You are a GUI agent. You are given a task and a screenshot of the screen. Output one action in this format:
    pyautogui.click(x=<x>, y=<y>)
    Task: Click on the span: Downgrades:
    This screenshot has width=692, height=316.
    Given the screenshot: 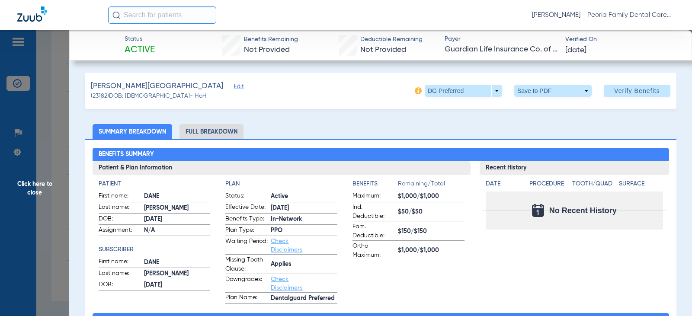 What is the action you would take?
    pyautogui.click(x=246, y=284)
    